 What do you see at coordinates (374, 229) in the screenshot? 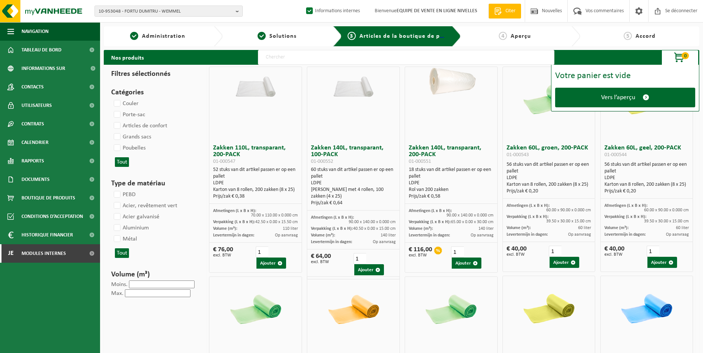
I see `span: 40.50 x 0.00 x 15.00 cm` at bounding box center [374, 229].